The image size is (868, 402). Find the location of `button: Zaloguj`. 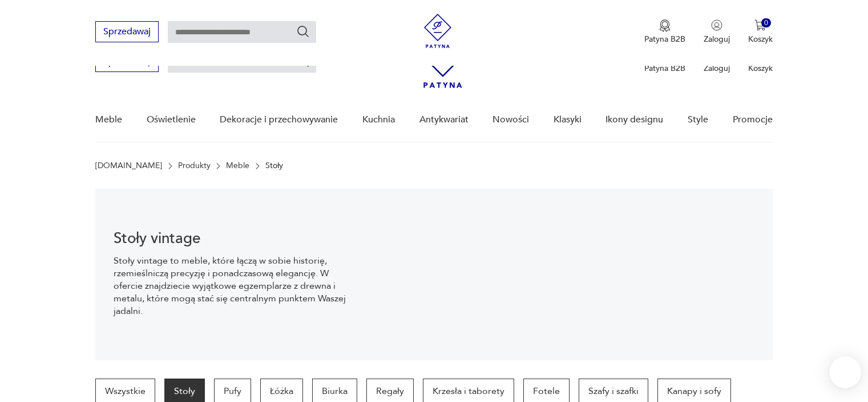

button: Zaloguj is located at coordinates (717, 32).